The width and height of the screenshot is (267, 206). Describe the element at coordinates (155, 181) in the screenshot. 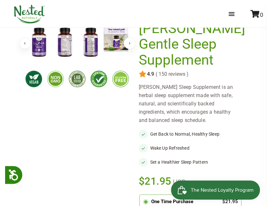

I see `span: $21.95` at that location.